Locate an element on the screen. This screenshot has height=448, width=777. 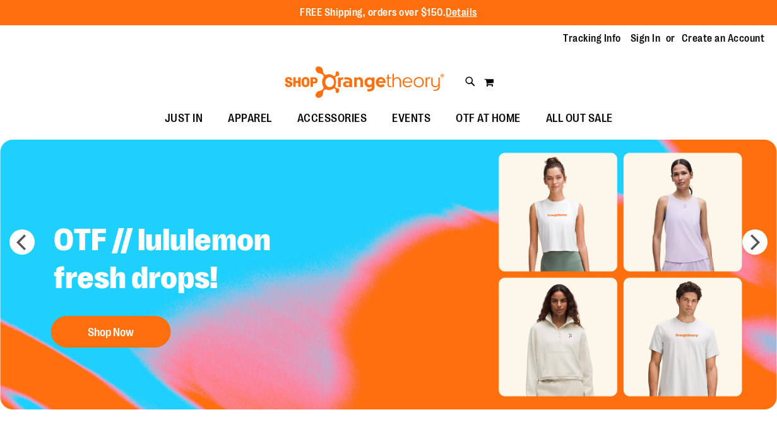
button: prev is located at coordinates (22, 242).